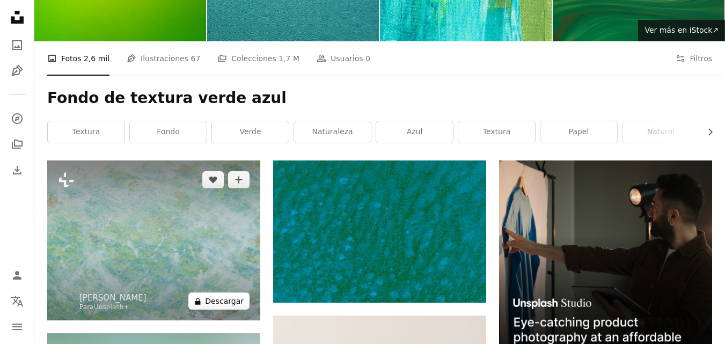 This screenshot has height=344, width=725. What do you see at coordinates (17, 275) in the screenshot?
I see `a: Iniciar sesión / Registrarse` at bounding box center [17, 275].